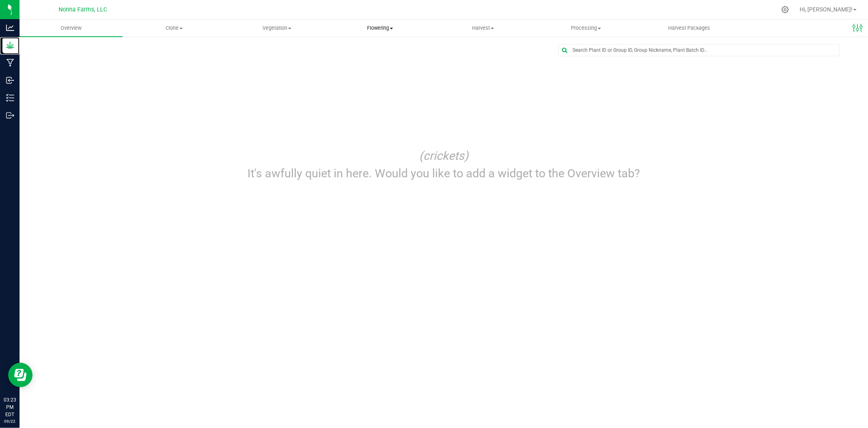  Describe the element at coordinates (71, 28) in the screenshot. I see `a: Overview` at that location.